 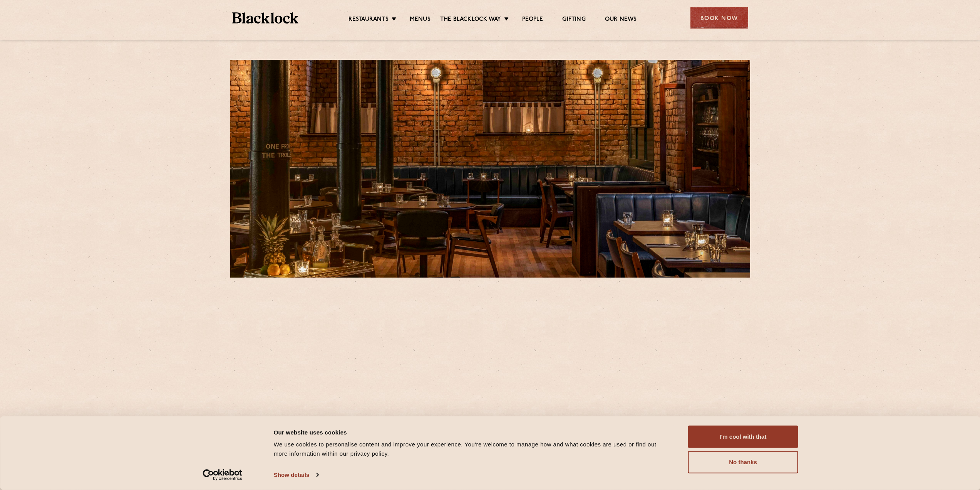 I want to click on a: Gifting, so click(x=574, y=20).